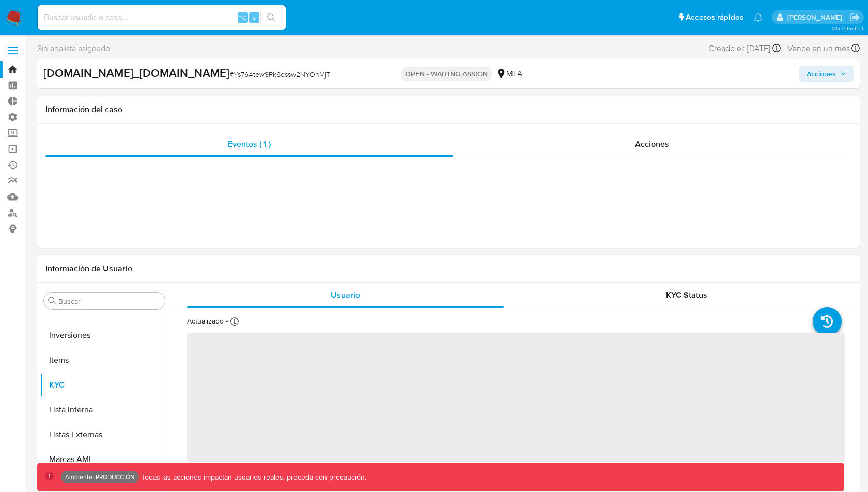 The height and width of the screenshot is (492, 868). Describe the element at coordinates (105, 360) in the screenshot. I see `button: Items` at that location.